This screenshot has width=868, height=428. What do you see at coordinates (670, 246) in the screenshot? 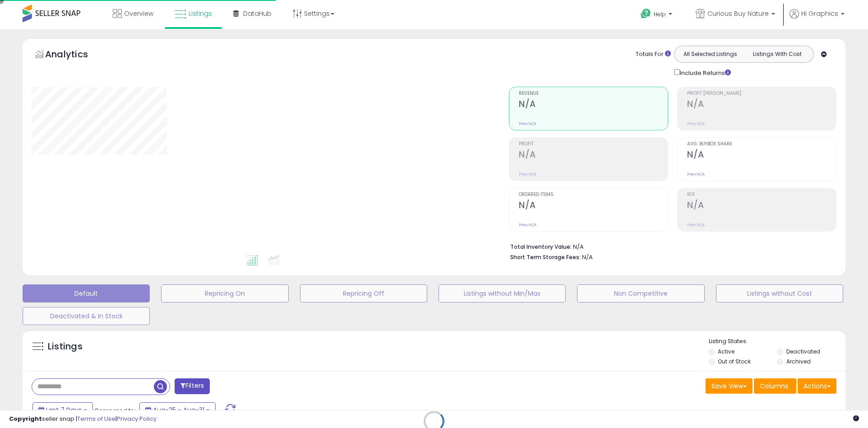
I see `li: N/A` at bounding box center [670, 246].